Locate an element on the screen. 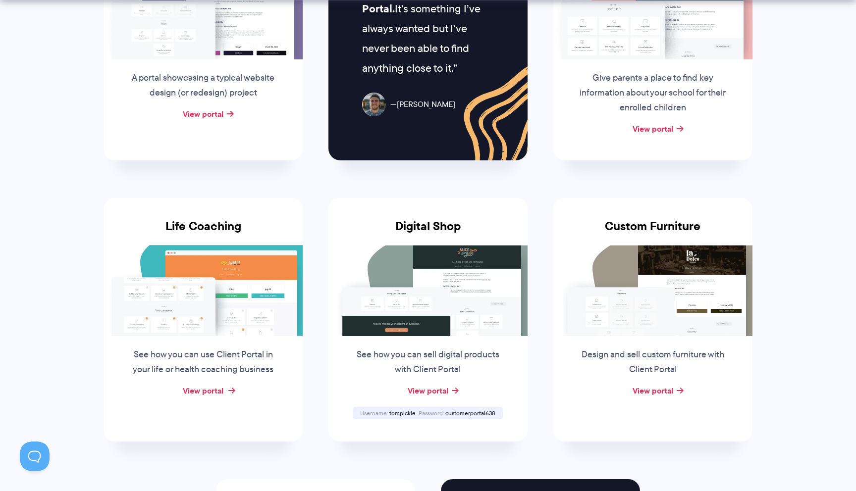 This screenshot has height=491, width=856. p: A portal showcasing a typical website design (or redesign) project is located at coordinates (203, 86).